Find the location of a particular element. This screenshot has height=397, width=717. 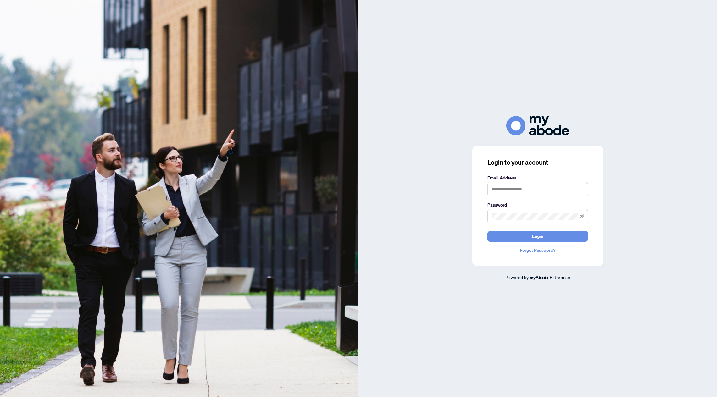

span: Login is located at coordinates (538, 237).